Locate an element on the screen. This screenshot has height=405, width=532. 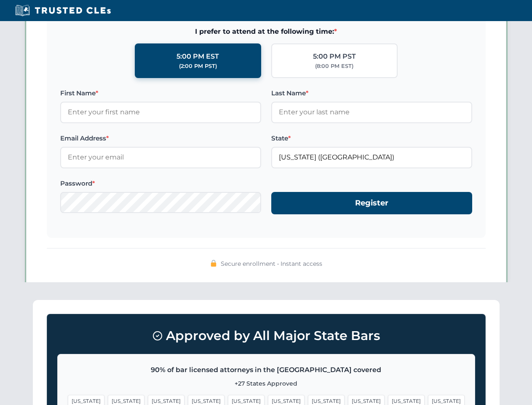
p: +27 States Approved is located at coordinates (266, 383).